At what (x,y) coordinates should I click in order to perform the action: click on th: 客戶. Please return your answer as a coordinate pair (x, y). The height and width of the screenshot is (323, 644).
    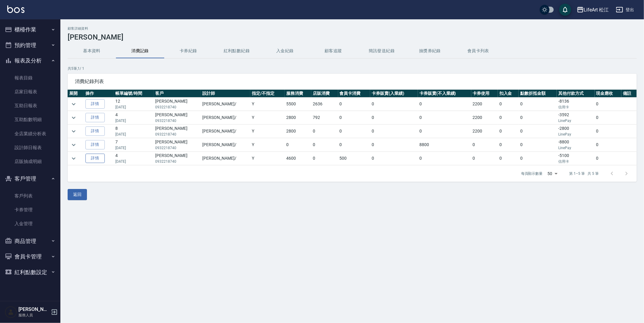
    Looking at the image, I should click on (177, 94).